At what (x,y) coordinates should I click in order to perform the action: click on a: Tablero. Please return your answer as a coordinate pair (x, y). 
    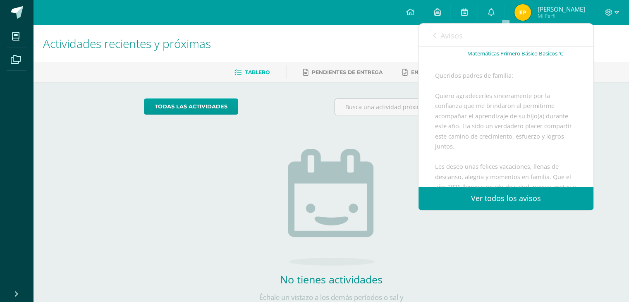
    Looking at the image, I should click on (252, 72).